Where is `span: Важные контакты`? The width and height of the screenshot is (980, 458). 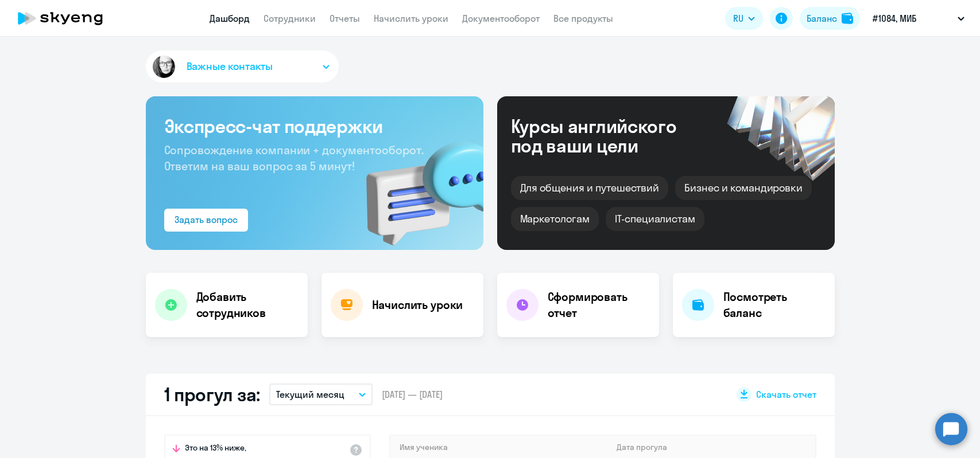 span: Важные контакты is located at coordinates (230, 66).